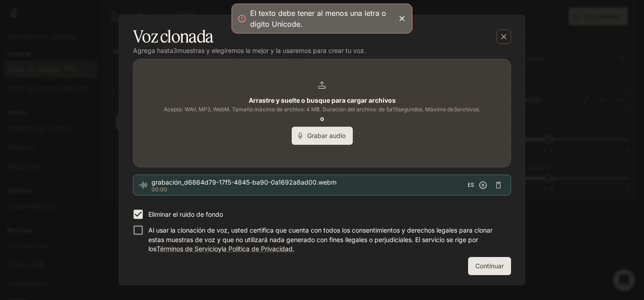 Image resolution: width=644 pixels, height=300 pixels. What do you see at coordinates (395, 109) in the screenshot?
I see `font: 15` at bounding box center [395, 109].